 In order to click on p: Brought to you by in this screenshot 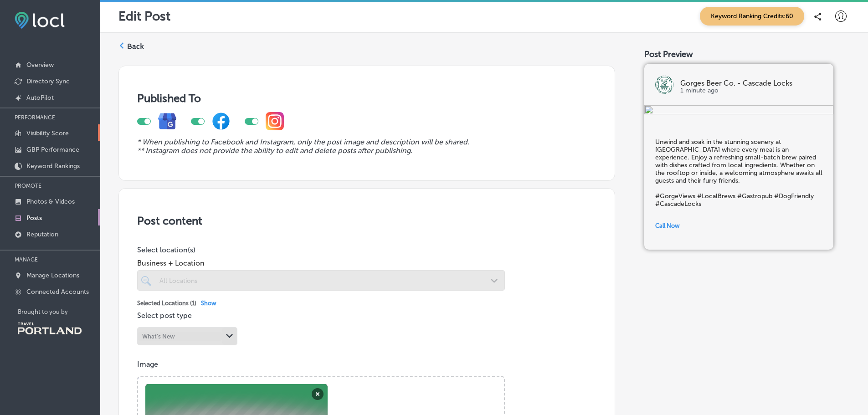, I will do `click(59, 311)`.